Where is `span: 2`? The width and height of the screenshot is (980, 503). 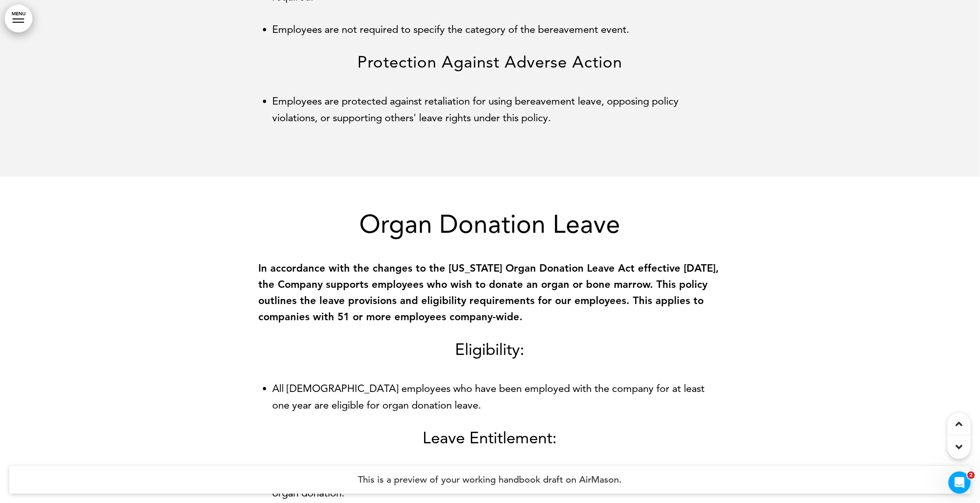 span: 2 is located at coordinates (971, 475).